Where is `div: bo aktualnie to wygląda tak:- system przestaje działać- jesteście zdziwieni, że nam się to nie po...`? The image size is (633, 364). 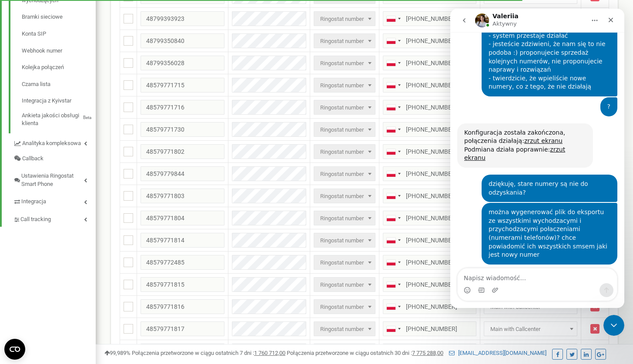
div: bo aktualnie to wygląda tak:- system przestaje działać- jesteście zdziwieni, że nam się to nie po... is located at coordinates (99, 48).